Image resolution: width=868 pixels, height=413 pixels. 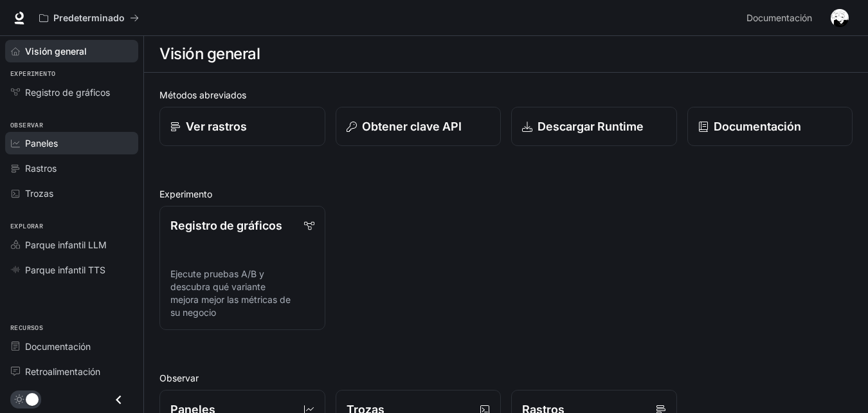 I want to click on p: Descargar Runtime, so click(x=590, y=126).